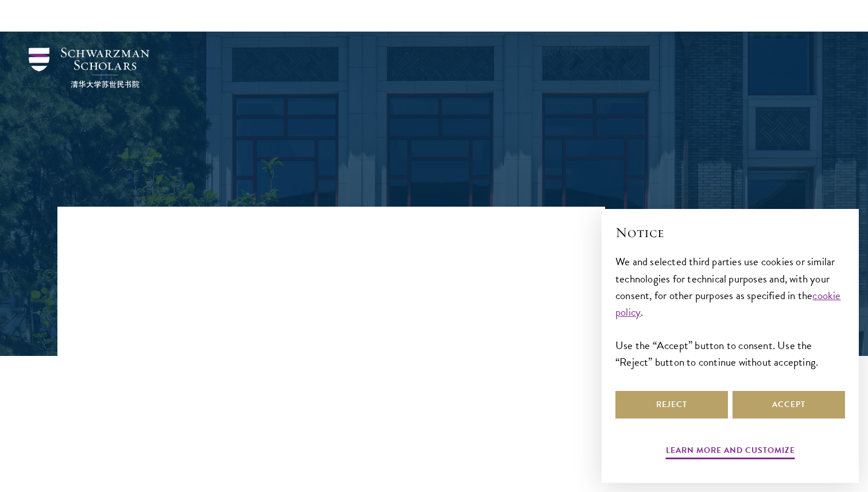  What do you see at coordinates (89, 68) in the screenshot?
I see `img: Schwarzman Scholars` at bounding box center [89, 68].